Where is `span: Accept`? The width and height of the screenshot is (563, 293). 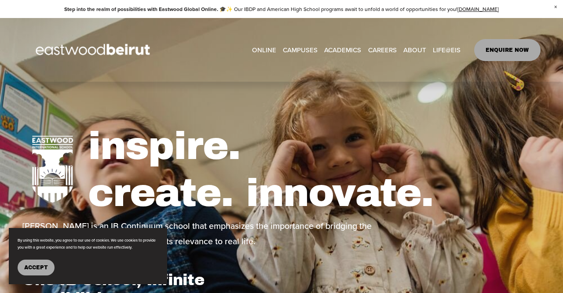
span: Accept is located at coordinates (36, 268).